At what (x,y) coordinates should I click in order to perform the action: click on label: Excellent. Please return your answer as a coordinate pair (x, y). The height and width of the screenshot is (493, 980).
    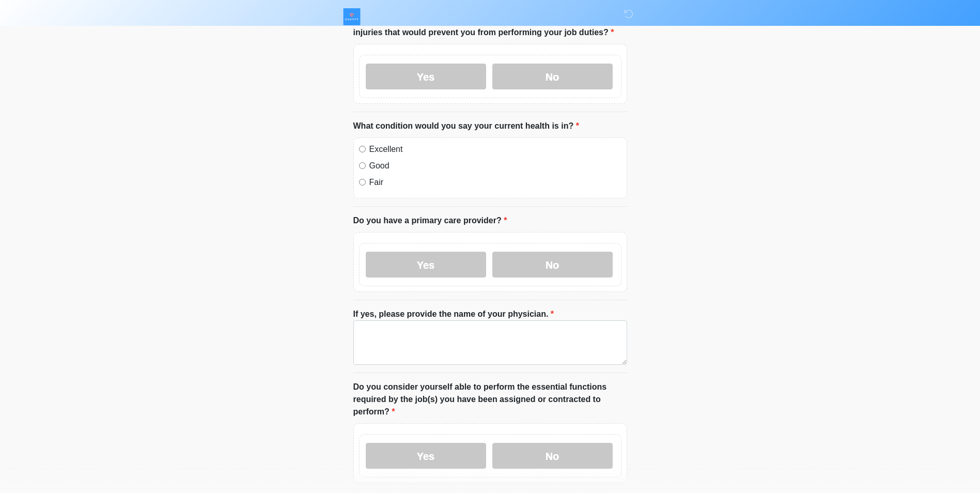
    Looking at the image, I should click on (496, 150).